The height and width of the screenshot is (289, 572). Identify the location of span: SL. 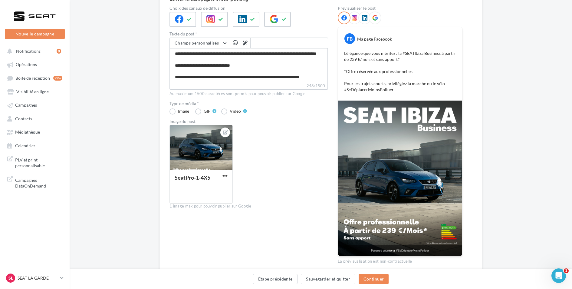
(11, 278).